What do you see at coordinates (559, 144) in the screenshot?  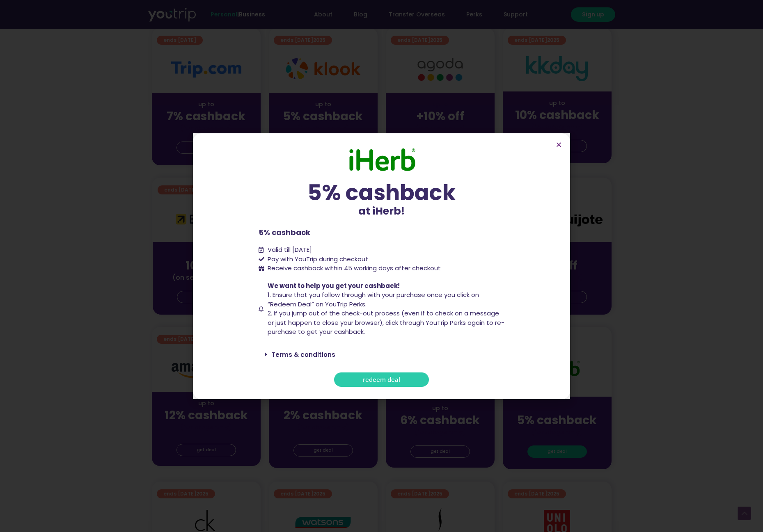 I see `a: Close` at bounding box center [559, 144].